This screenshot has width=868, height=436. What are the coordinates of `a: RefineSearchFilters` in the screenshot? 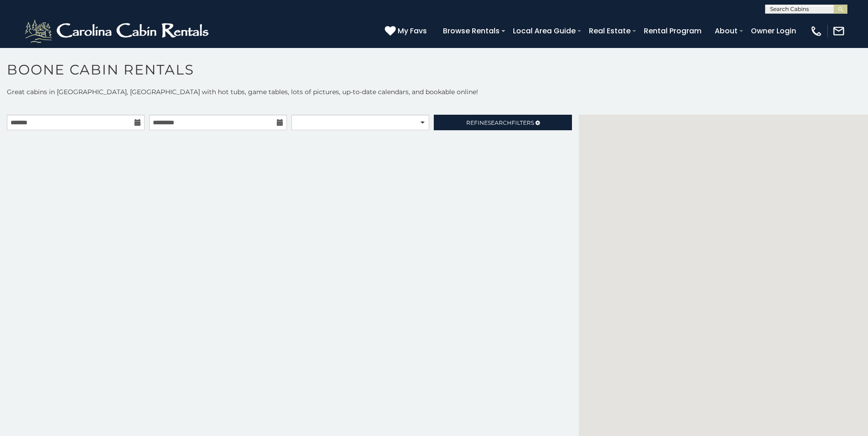 It's located at (503, 123).